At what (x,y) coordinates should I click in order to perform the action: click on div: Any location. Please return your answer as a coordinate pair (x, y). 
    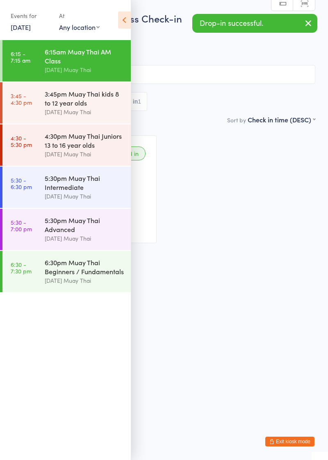
    Looking at the image, I should click on (79, 27).